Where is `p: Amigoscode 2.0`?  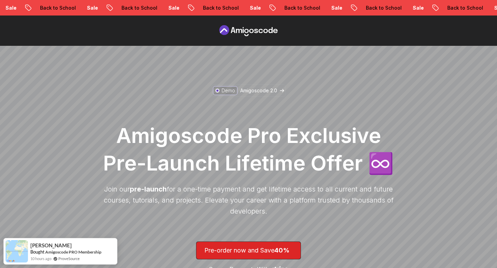 p: Amigoscode 2.0 is located at coordinates (258, 91).